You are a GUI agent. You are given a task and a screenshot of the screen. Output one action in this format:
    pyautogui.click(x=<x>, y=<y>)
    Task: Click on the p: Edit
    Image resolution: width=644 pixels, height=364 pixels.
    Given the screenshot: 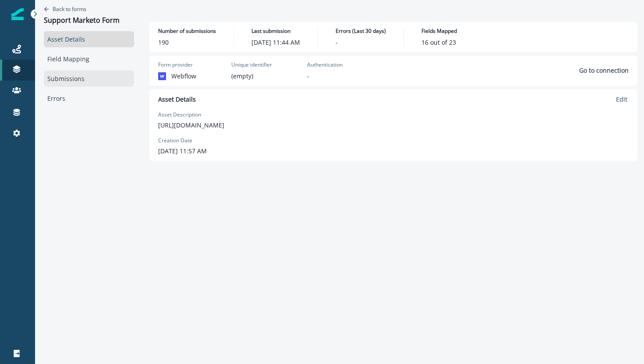 What is the action you would take?
    pyautogui.click(x=621, y=99)
    